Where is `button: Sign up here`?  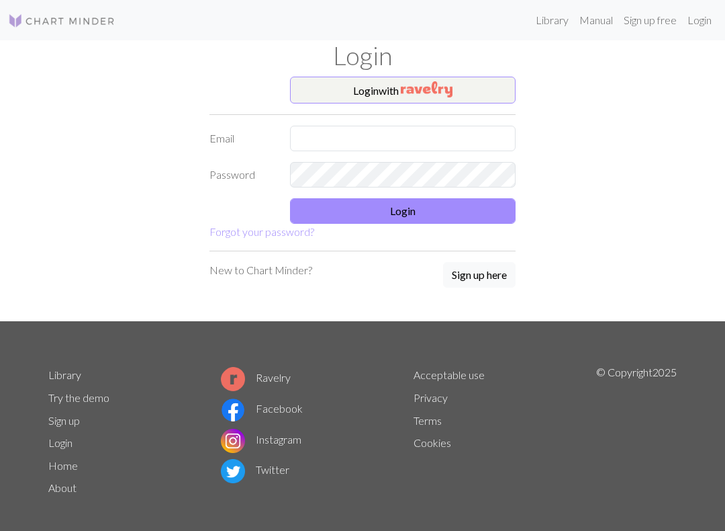 button: Sign up here is located at coordinates (480, 275).